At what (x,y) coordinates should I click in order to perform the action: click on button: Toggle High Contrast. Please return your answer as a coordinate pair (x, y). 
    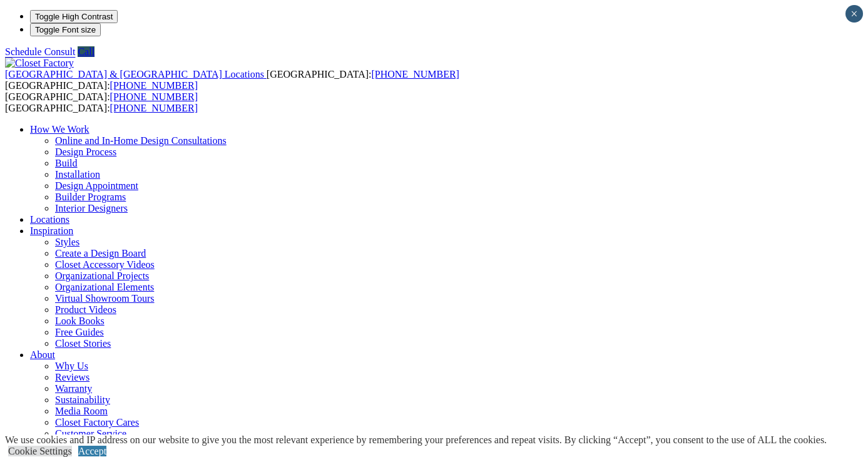
    Looking at the image, I should click on (74, 16).